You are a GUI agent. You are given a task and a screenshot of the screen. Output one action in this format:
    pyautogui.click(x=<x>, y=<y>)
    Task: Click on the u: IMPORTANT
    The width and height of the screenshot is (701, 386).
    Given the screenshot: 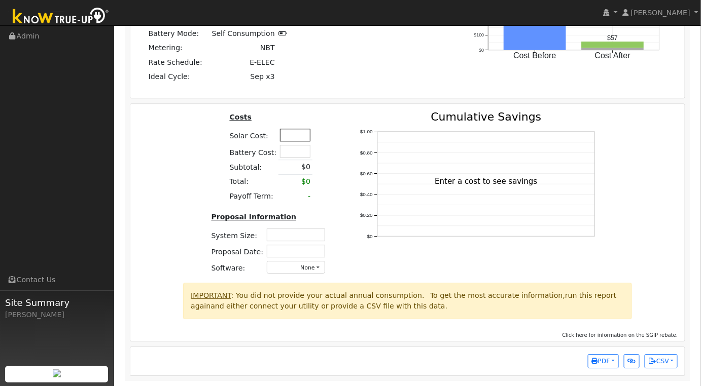 What is the action you would take?
    pyautogui.click(x=210, y=296)
    